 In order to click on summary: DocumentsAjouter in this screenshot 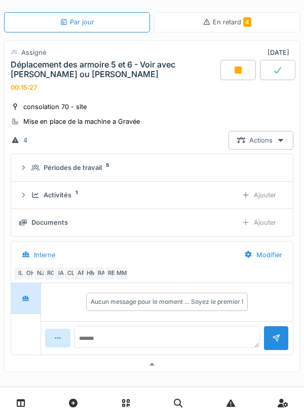, I will do `click(152, 222)`.